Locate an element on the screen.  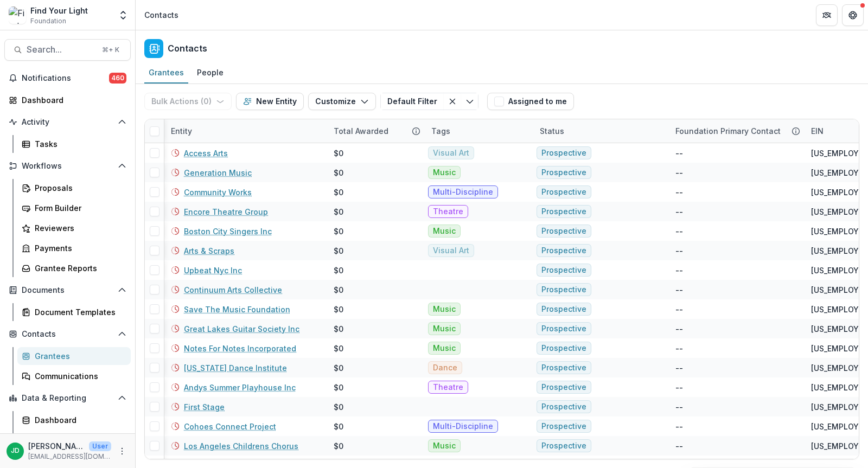
span: Multi-Discipline is located at coordinates (463, 426).